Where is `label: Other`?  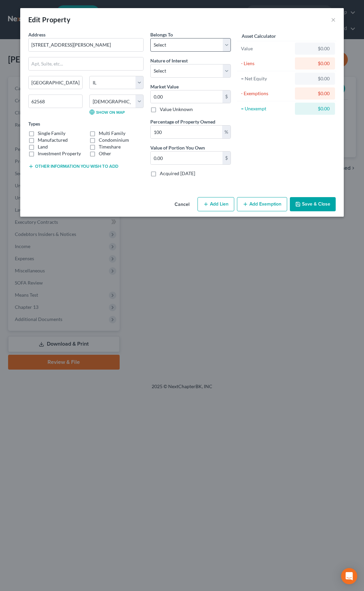 label: Other is located at coordinates (105, 154).